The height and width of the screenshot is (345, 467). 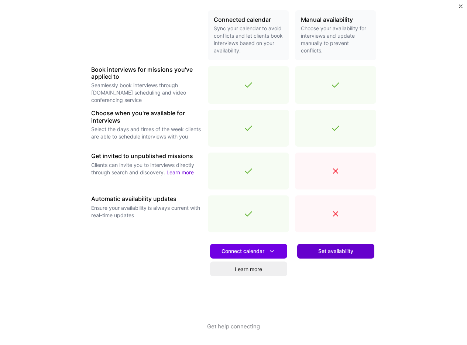 I want to click on button: Close, so click(x=461, y=8).